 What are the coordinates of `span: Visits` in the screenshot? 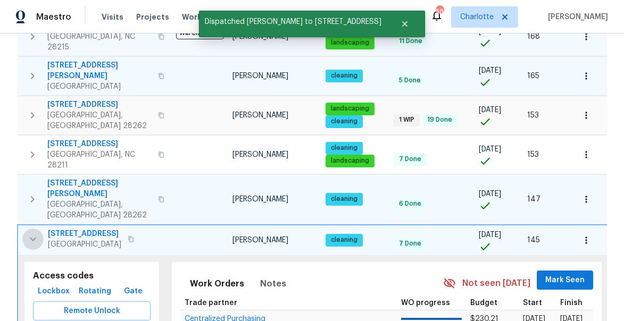 It's located at (112, 17).